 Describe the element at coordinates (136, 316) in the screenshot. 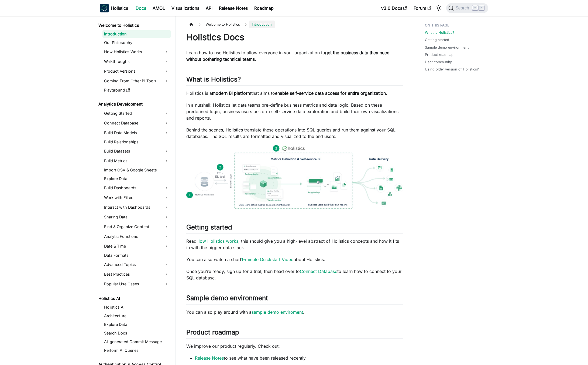

I see `a: Architecture` at that location.